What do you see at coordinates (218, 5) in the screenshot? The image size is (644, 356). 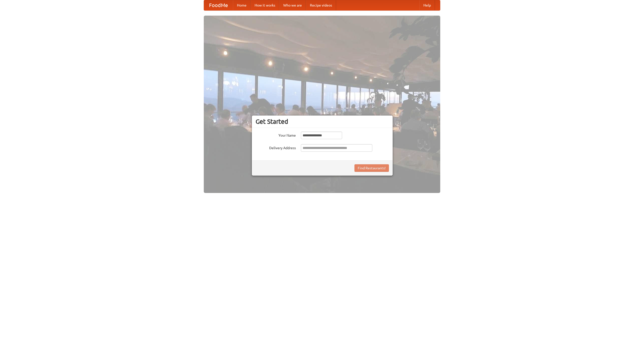 I see `a: FoodMe` at bounding box center [218, 5].